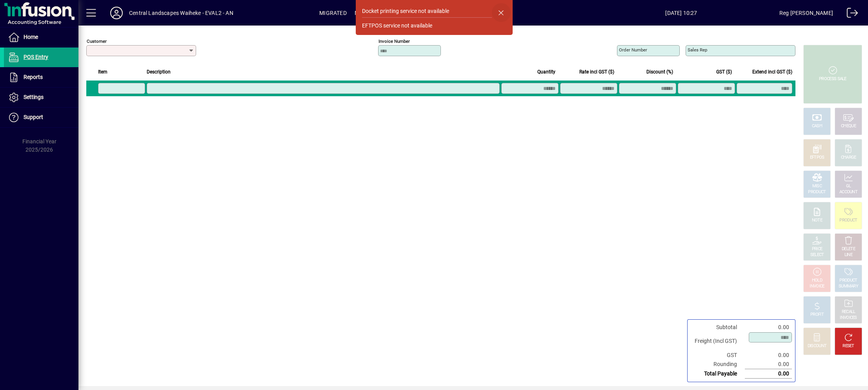 This screenshot has height=390, width=868. What do you see at coordinates (31, 37) in the screenshot?
I see `span: Home` at bounding box center [31, 37].